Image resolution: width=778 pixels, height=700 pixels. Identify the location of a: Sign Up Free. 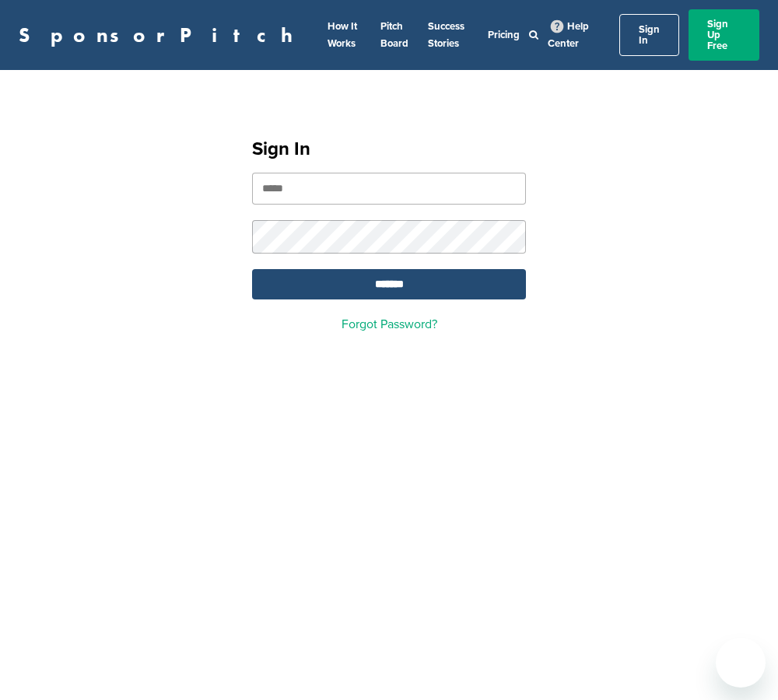
(723, 35).